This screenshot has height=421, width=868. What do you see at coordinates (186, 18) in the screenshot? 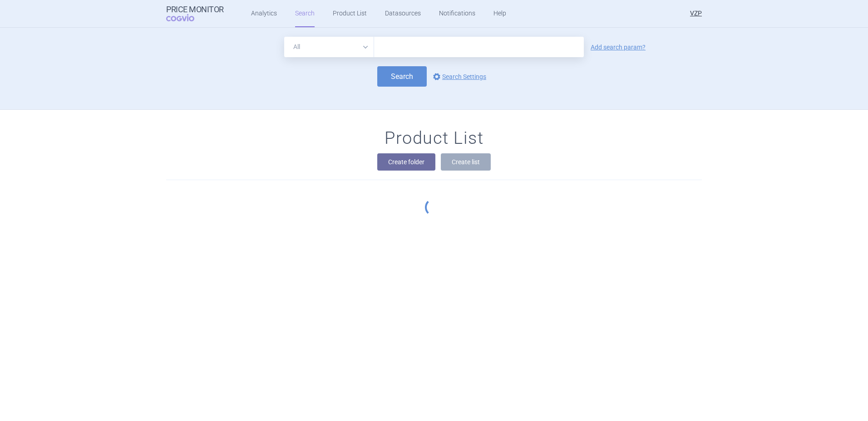
I see `span: COGVIO` at bounding box center [186, 18].